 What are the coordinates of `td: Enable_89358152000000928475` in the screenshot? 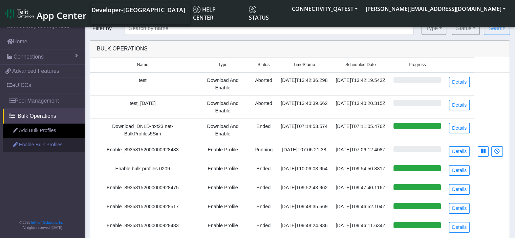 It's located at (142, 189).